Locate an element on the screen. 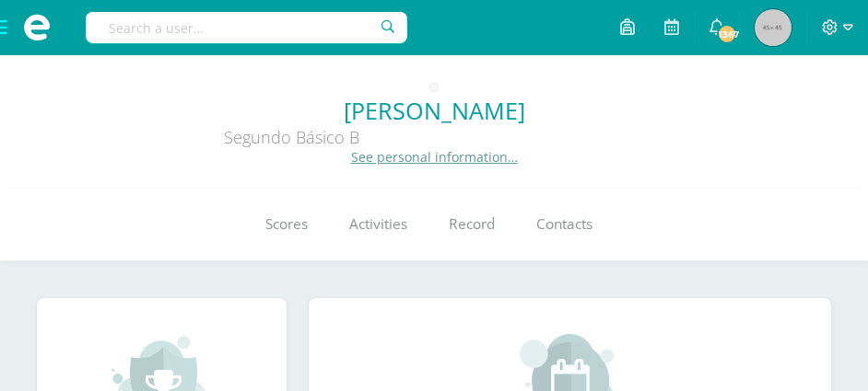 The image size is (868, 391). span: Activities is located at coordinates (378, 223).